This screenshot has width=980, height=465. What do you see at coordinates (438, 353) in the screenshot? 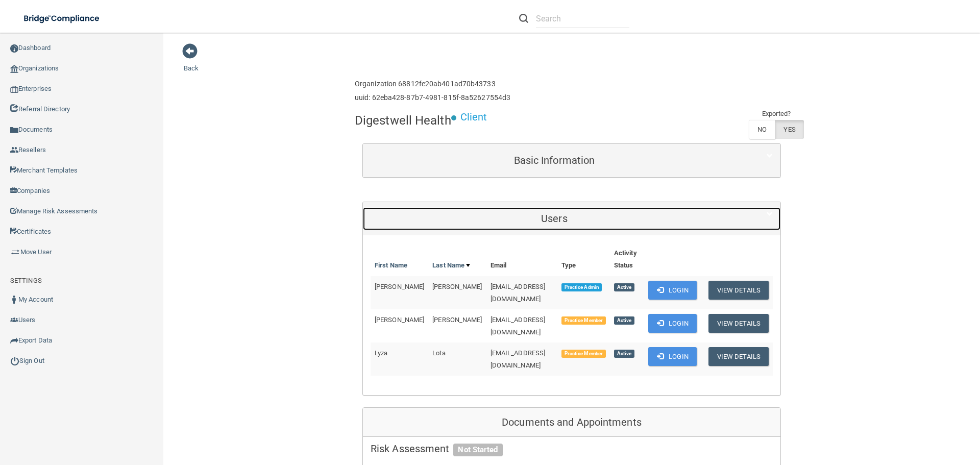
I see `span: Lota` at bounding box center [438, 353].